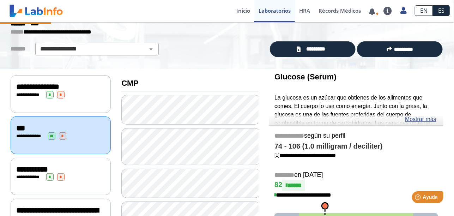  I want to click on b: Glucose (Serum), so click(306, 77).